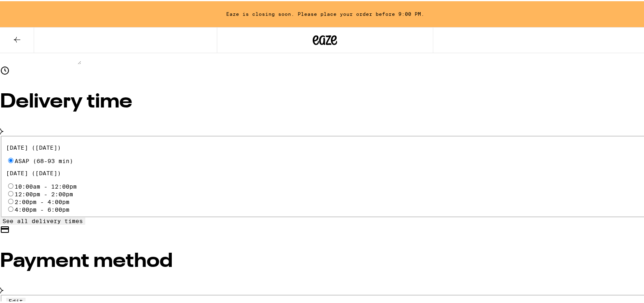  I want to click on span: ASAP (68-93 min), so click(44, 160).